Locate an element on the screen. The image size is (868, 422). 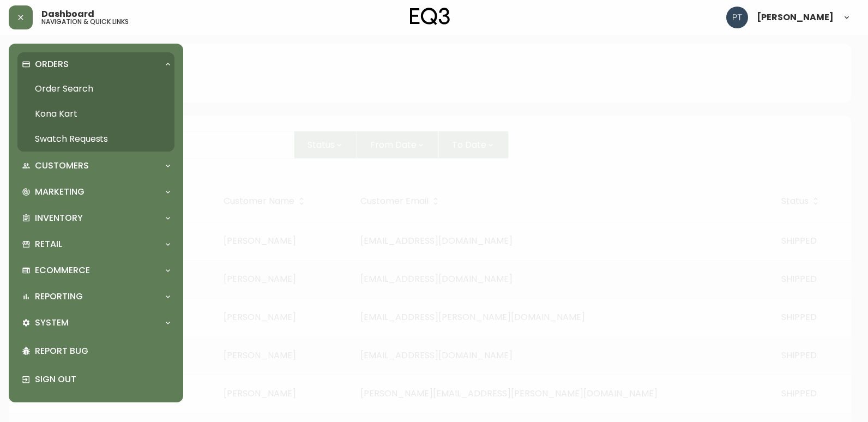
h5: navigation & quick links is located at coordinates (85, 22).